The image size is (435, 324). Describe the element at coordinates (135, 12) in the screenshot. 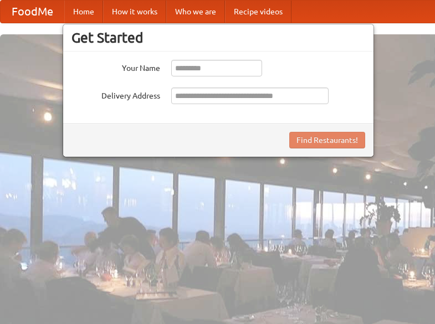

I see `a: How it works` at that location.